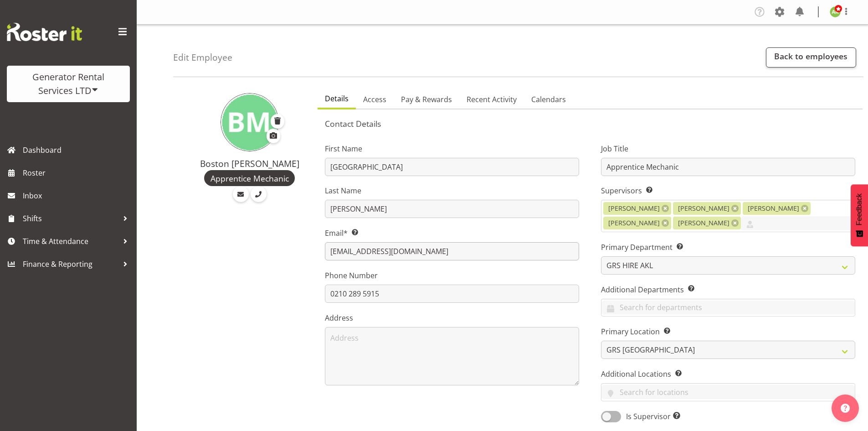  I want to click on a: Email Employee, so click(241, 194).